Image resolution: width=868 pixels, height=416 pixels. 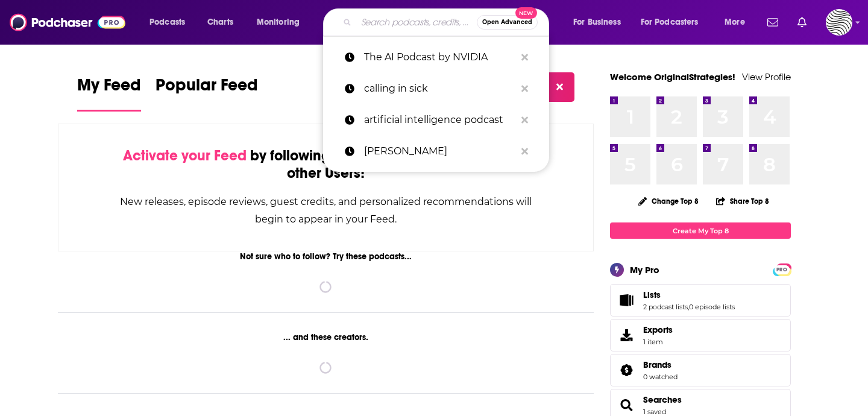 What do you see at coordinates (207, 93) in the screenshot?
I see `a: Popular Feed` at bounding box center [207, 93].